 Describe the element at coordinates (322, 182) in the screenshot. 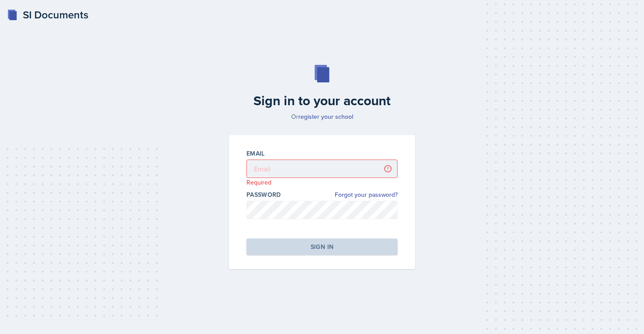

I see `p: Required` at that location.